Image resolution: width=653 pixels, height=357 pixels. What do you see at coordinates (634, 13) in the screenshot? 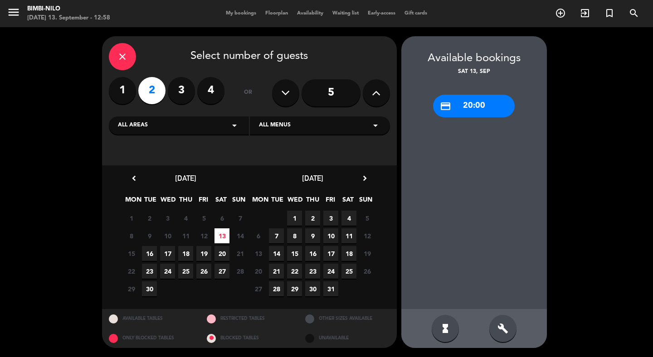
I see `i: search` at bounding box center [634, 13].